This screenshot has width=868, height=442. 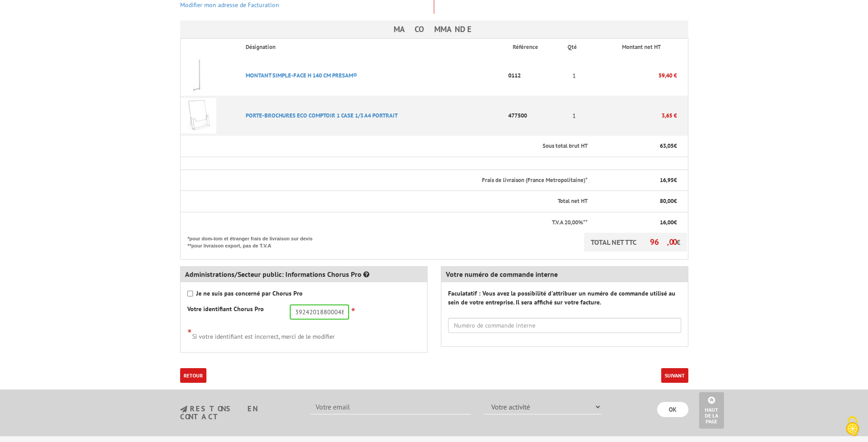 I want to click on span: 80,00, so click(x=667, y=201).